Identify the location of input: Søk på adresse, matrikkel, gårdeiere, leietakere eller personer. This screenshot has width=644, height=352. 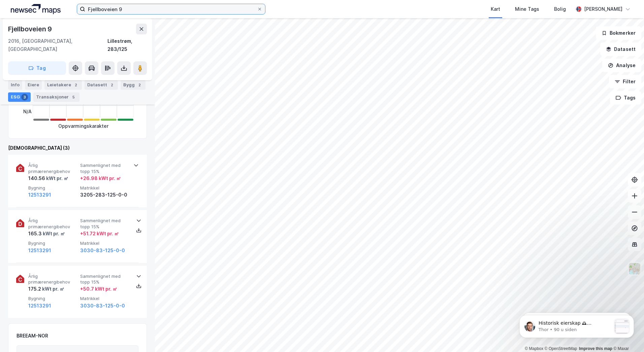
(171, 9).